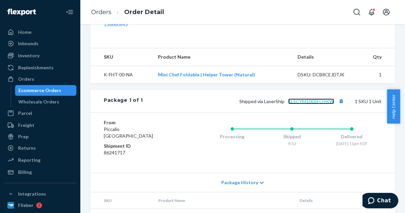 This screenshot has width=405, height=213. I want to click on span: Chat, so click(21, 8).